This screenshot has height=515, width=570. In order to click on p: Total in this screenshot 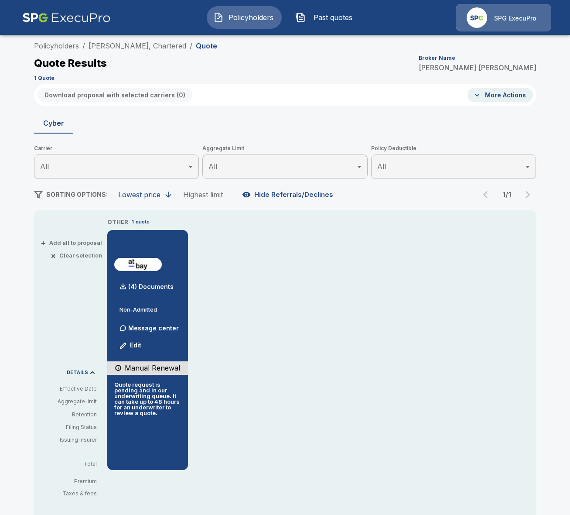, I will do `click(72, 464)`.